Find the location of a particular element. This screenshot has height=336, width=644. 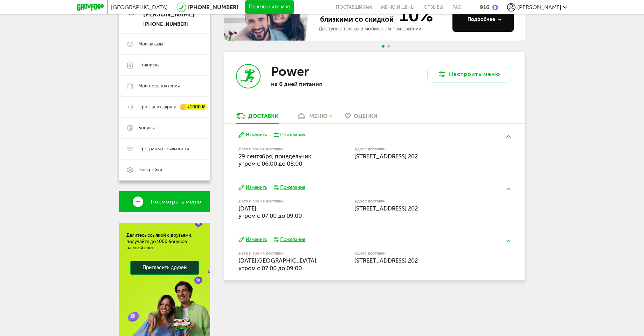

span: Go to slide 2 is located at coordinates (389, 46).